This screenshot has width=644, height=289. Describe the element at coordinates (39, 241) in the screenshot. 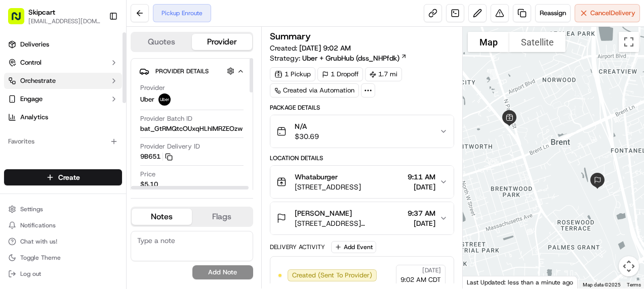

I see `span: Chat with us!` at that location.